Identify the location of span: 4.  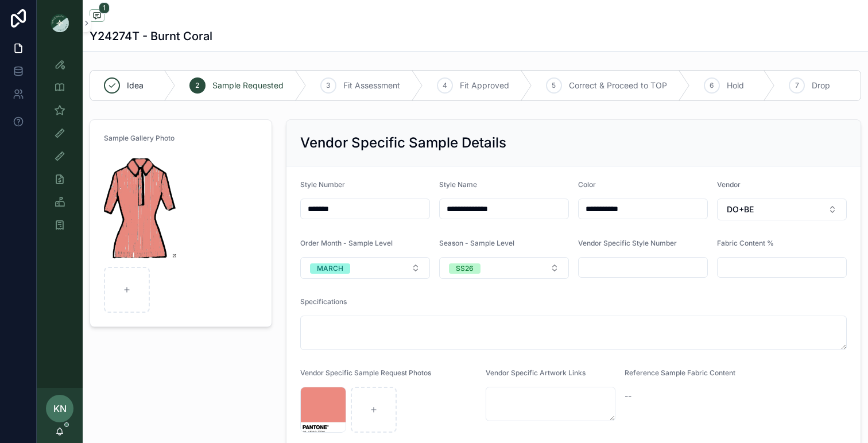
(445, 85).